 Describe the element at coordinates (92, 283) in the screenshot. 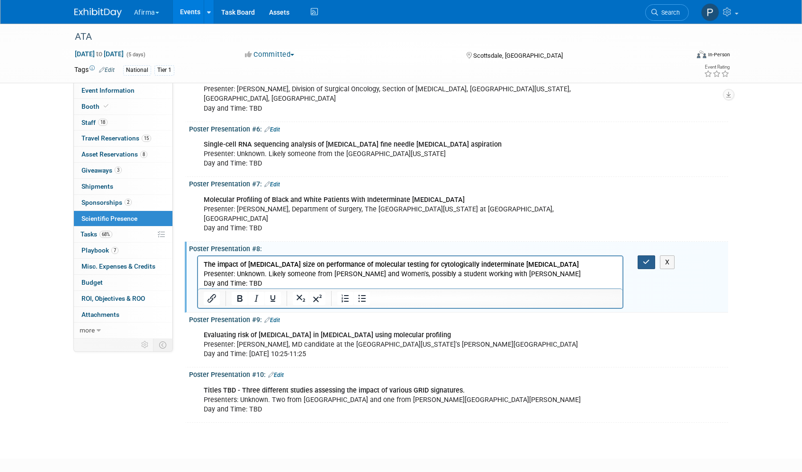

I see `span: Budget` at that location.